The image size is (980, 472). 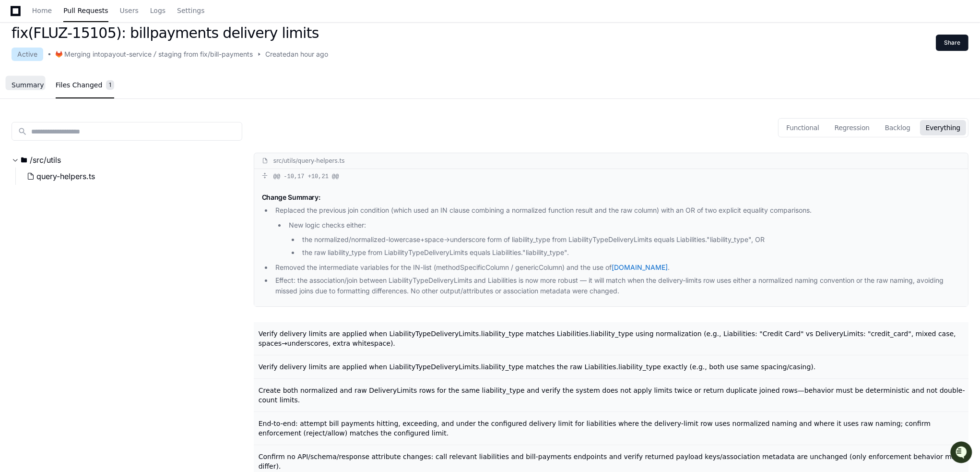 What do you see at coordinates (28, 85) in the screenshot?
I see `span: Summary` at bounding box center [28, 85].